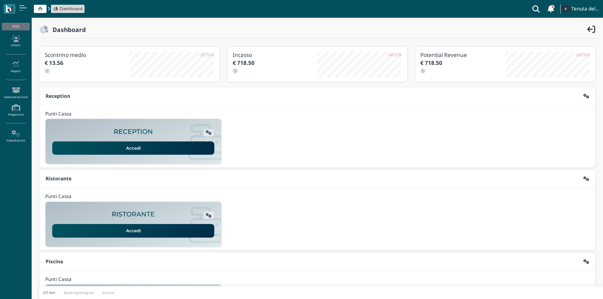 Image resolution: width=603 pixels, height=299 pixels. Describe the element at coordinates (54, 261) in the screenshot. I see `b: Piscina` at that location.